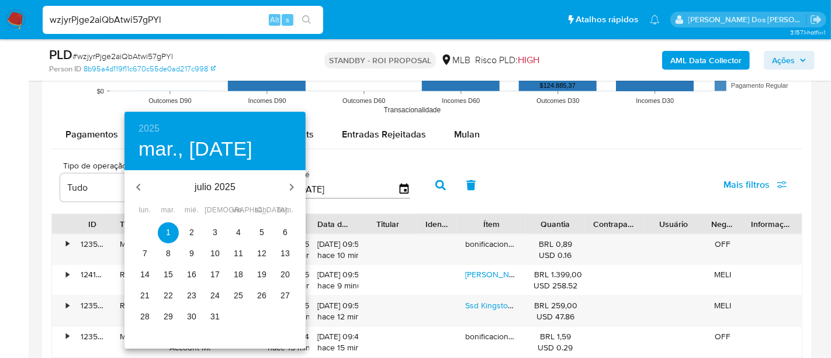 The height and width of the screenshot is (358, 831). Describe the element at coordinates (238, 275) in the screenshot. I see `button: 18` at that location.